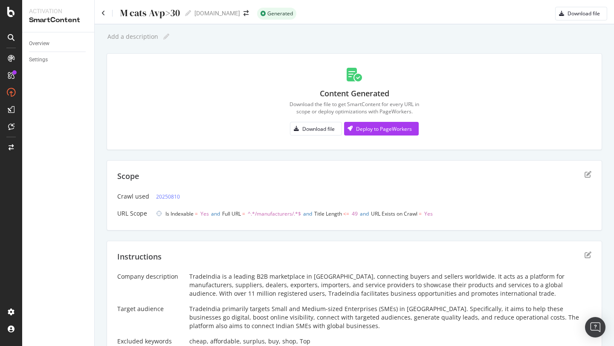 The height and width of the screenshot is (346, 614). Describe the element at coordinates (39, 43) in the screenshot. I see `div: Overview` at that location.